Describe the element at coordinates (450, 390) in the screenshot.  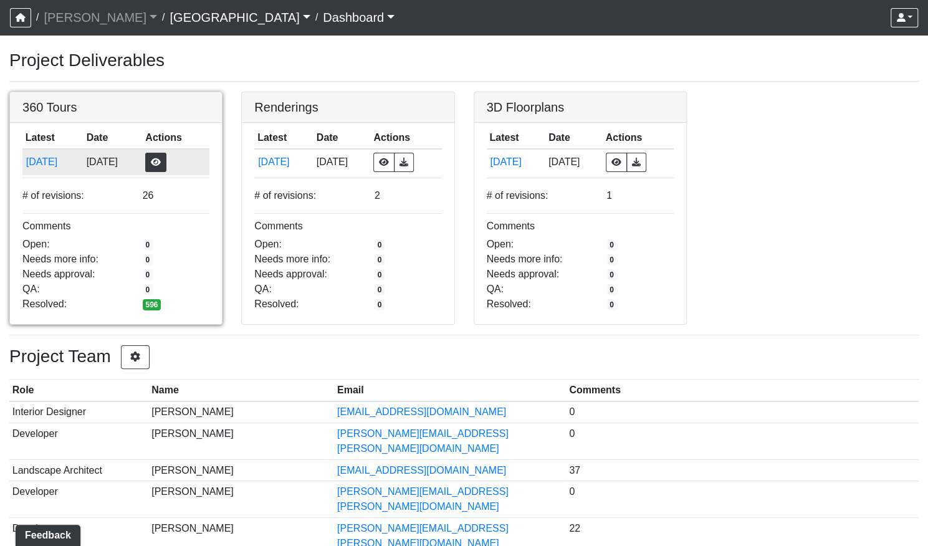
I see `th: Email` at that location.